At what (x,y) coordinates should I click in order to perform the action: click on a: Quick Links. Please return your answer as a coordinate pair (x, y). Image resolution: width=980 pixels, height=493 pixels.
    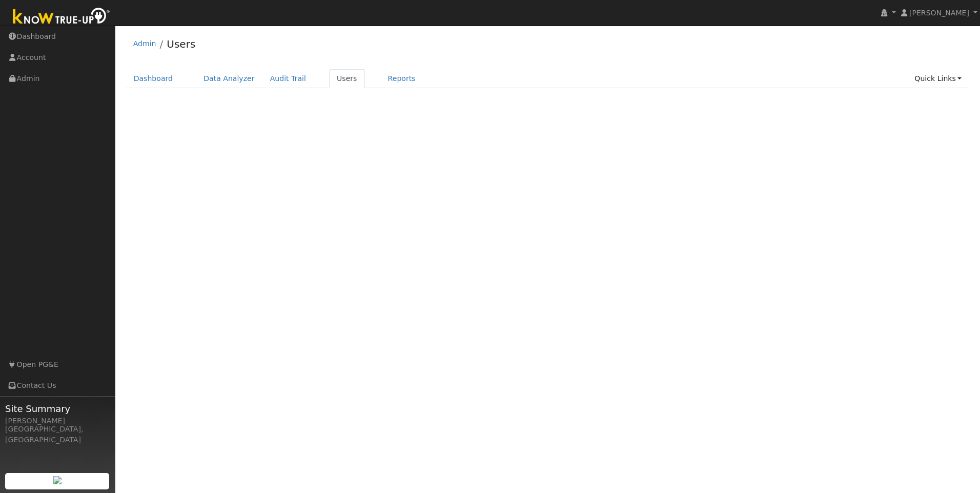
    Looking at the image, I should click on (938, 79).